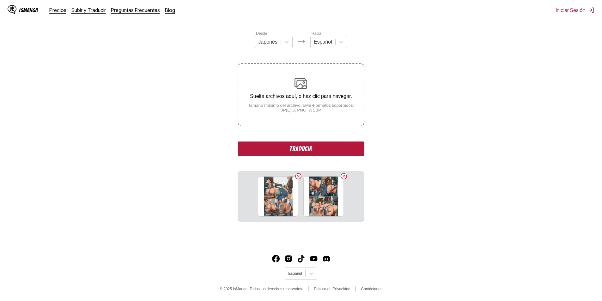  What do you see at coordinates (289, 259) in the screenshot?
I see `img: IsManga Instagram` at bounding box center [289, 259].